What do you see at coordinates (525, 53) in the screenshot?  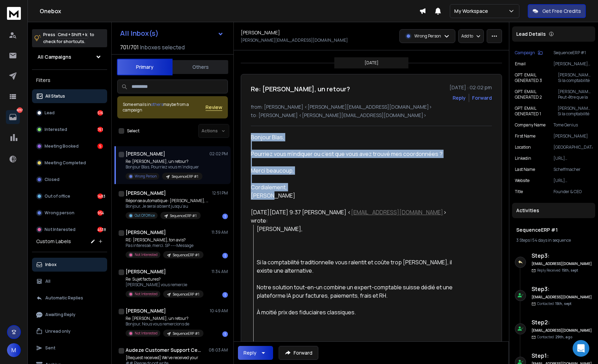 I see `p: Campaign` at bounding box center [525, 53].